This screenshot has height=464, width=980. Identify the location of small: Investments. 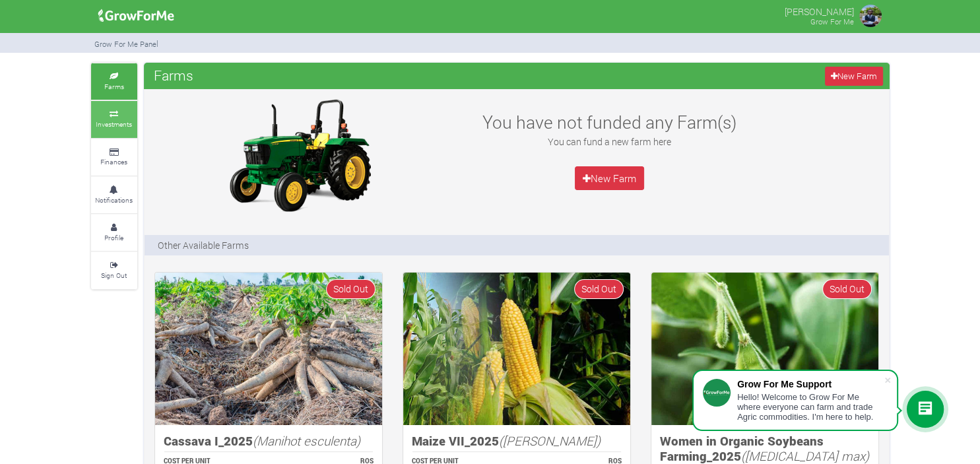
(113, 124).